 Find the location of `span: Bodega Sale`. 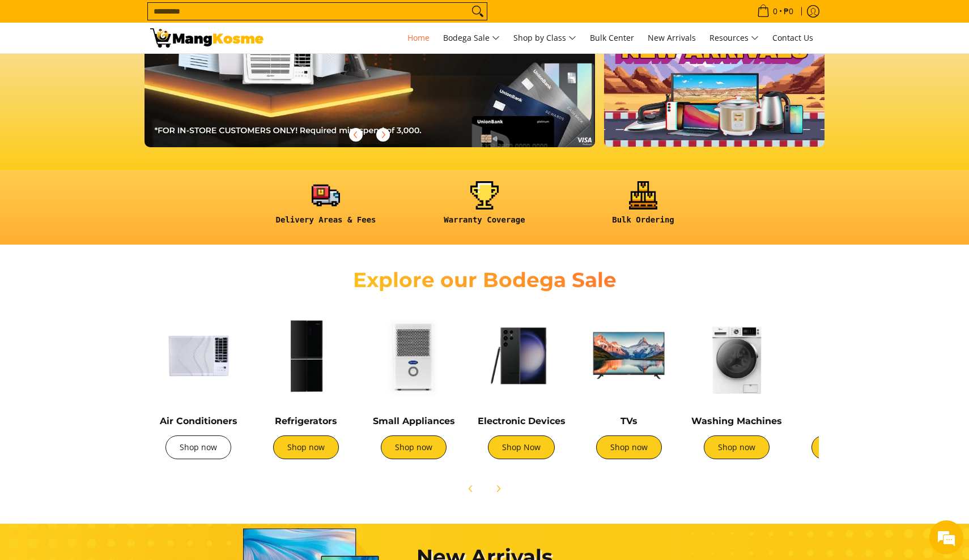

span: Bodega Sale is located at coordinates (471, 38).